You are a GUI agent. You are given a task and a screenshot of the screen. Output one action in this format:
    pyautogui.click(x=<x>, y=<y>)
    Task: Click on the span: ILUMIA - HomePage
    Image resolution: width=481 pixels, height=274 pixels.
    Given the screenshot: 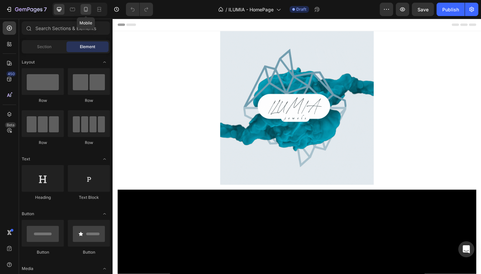 What is the action you would take?
    pyautogui.click(x=251, y=9)
    